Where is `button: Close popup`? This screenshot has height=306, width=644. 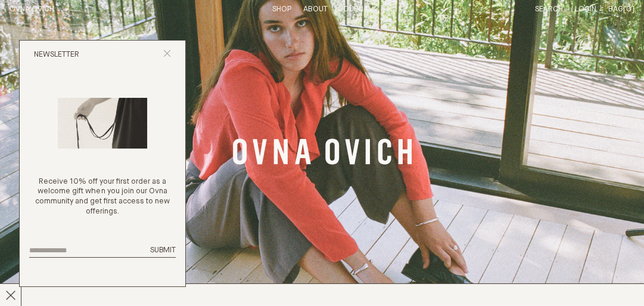
button: Close popup is located at coordinates (167, 55).